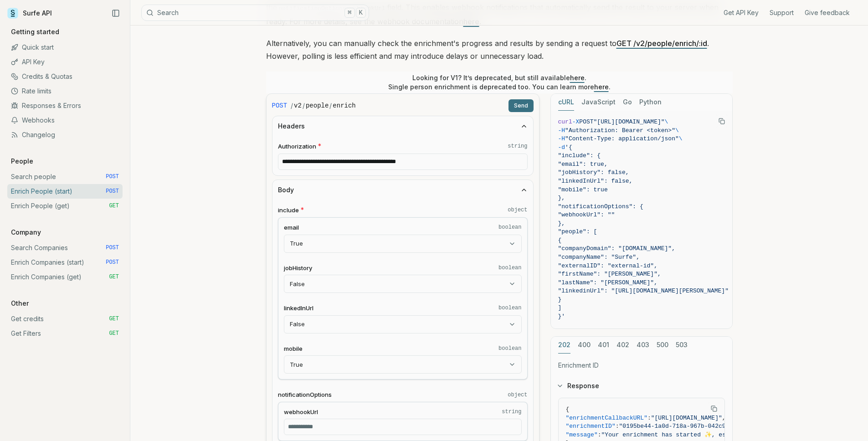  I want to click on button: 403, so click(643, 345).